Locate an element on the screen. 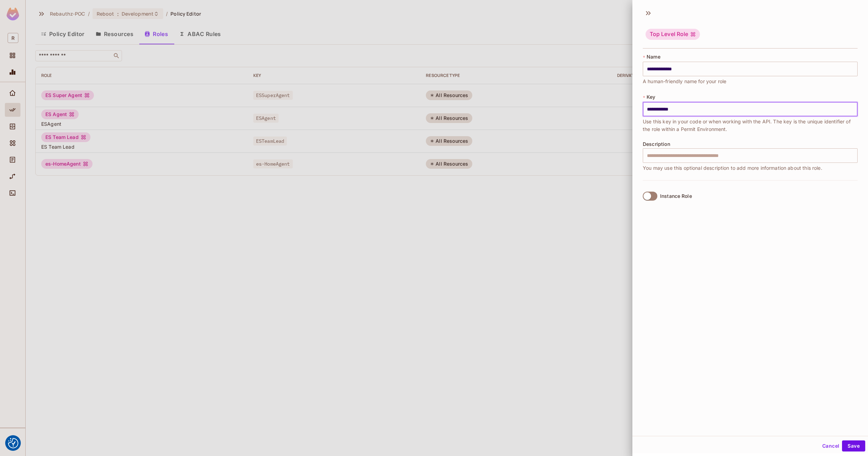 This screenshot has width=868, height=456. span: Key is located at coordinates (651, 97).